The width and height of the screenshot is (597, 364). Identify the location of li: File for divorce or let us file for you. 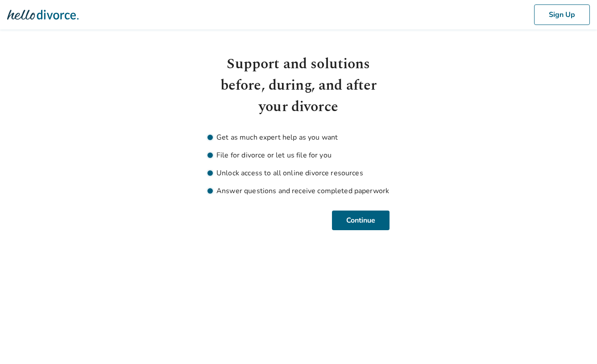
(298, 155).